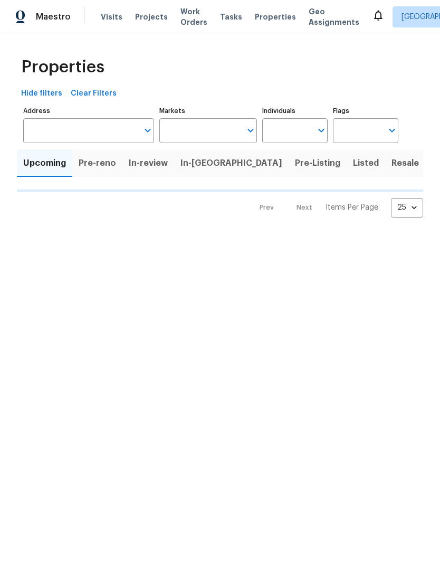 The width and height of the screenshot is (440, 565). What do you see at coordinates (352, 207) in the screenshot?
I see `p: Items Per Page` at bounding box center [352, 207].